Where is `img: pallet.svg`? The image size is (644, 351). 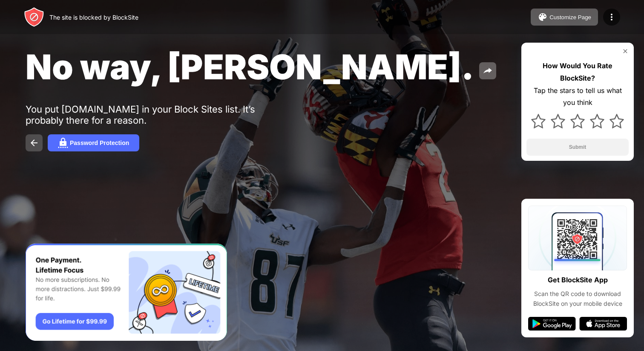
img: pallet.svg is located at coordinates (542, 17).